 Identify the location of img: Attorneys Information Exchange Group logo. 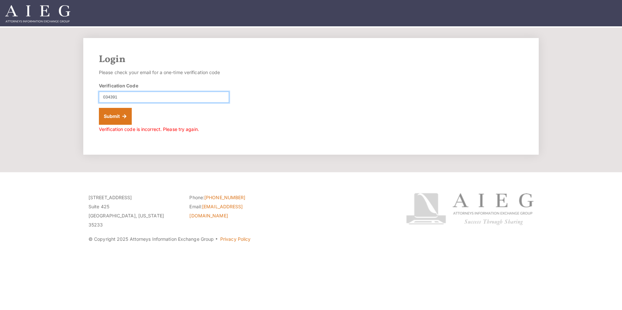
(470, 209).